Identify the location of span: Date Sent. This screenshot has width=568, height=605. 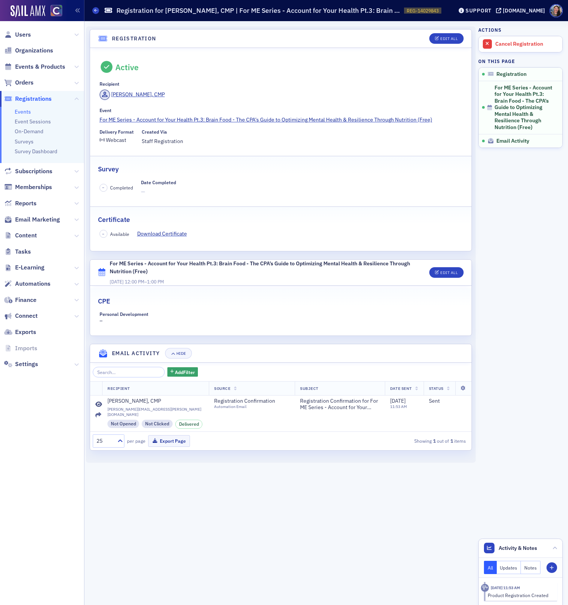
(401, 388).